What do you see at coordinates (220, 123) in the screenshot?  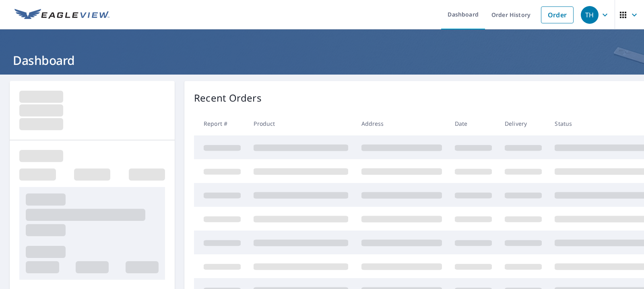 I see `th: Report #` at bounding box center [220, 123].